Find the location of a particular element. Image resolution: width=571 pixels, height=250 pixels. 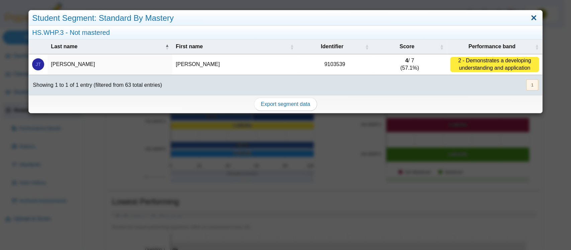

button: 1 is located at coordinates (532, 85).